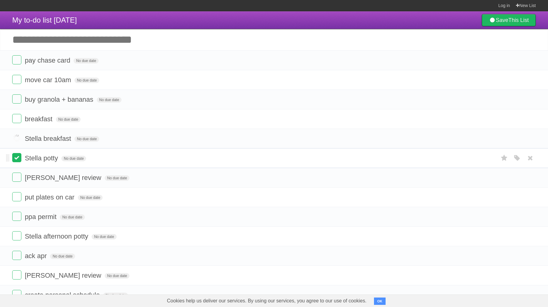 The width and height of the screenshot is (548, 307). Describe the element at coordinates (60, 99) in the screenshot. I see `span: buy granola + bananas` at that location.